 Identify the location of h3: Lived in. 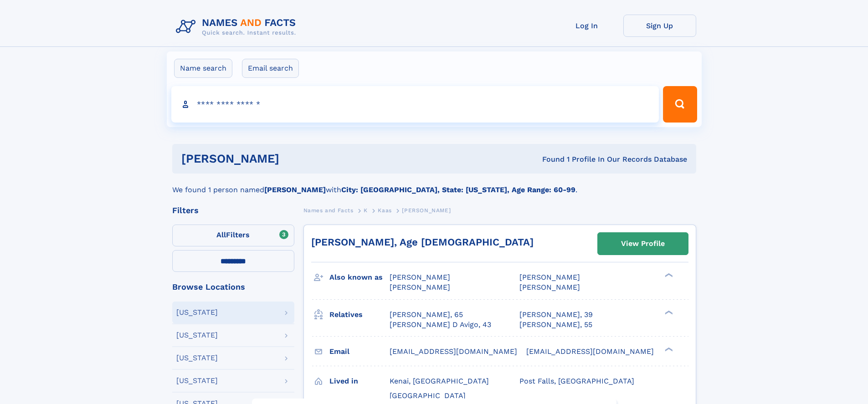
(360, 381).